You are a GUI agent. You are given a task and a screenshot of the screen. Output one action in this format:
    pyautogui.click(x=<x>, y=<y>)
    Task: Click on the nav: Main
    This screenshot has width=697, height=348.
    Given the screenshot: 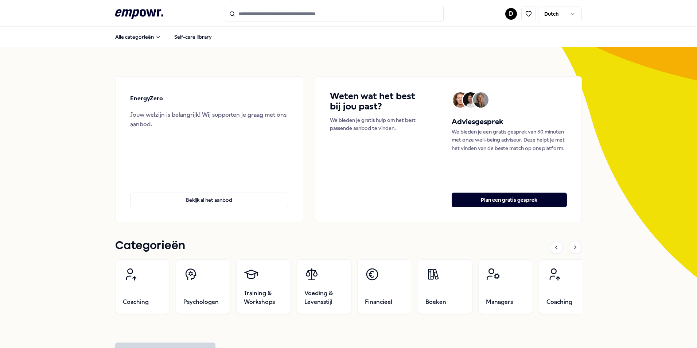 What is the action you would take?
    pyautogui.click(x=163, y=37)
    